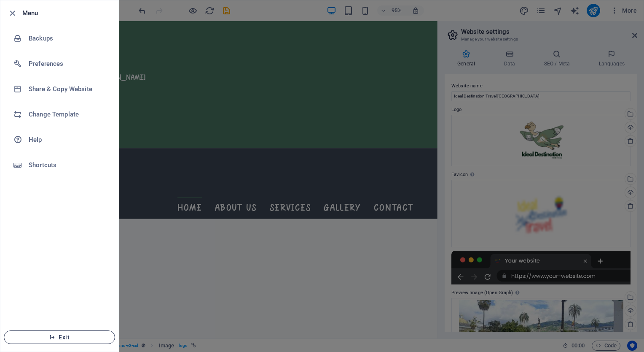  What do you see at coordinates (68, 165) in the screenshot?
I see `h6: Shortcuts` at bounding box center [68, 165].